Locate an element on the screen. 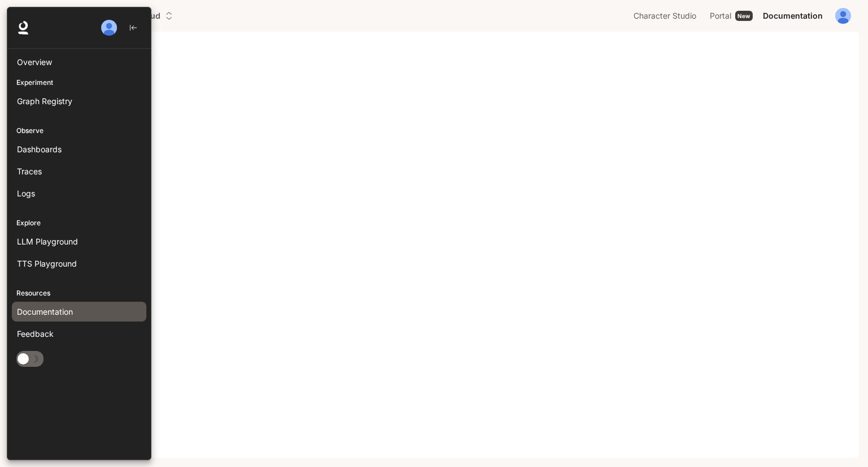  span: Traces is located at coordinates (29, 171).